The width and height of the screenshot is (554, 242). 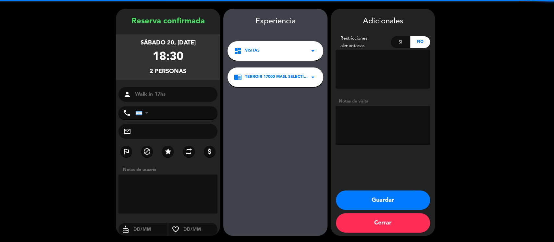 I want to click on div: Restricciones alimentarias, so click(x=363, y=42).